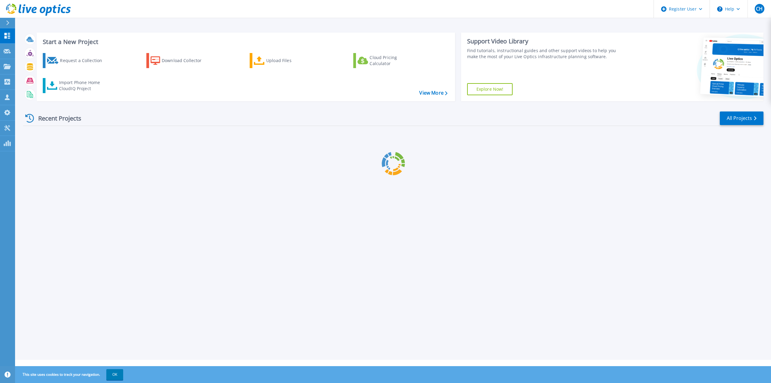 The width and height of the screenshot is (771, 383). Describe the element at coordinates (545, 41) in the screenshot. I see `div: Support Video Library` at that location.